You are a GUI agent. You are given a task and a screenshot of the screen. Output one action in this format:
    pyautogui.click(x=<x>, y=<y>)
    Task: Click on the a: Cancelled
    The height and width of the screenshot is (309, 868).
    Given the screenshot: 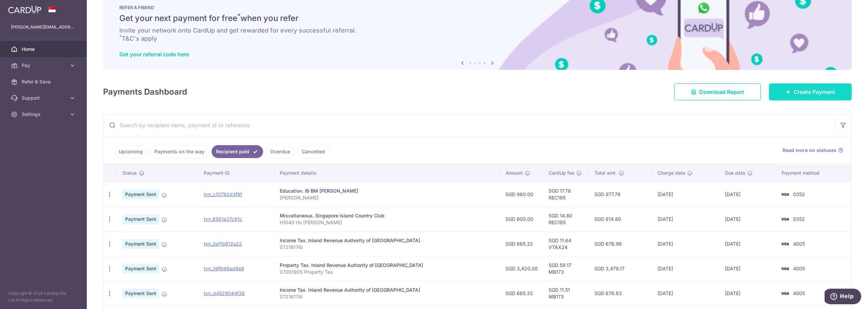 What is the action you would take?
    pyautogui.click(x=313, y=151)
    